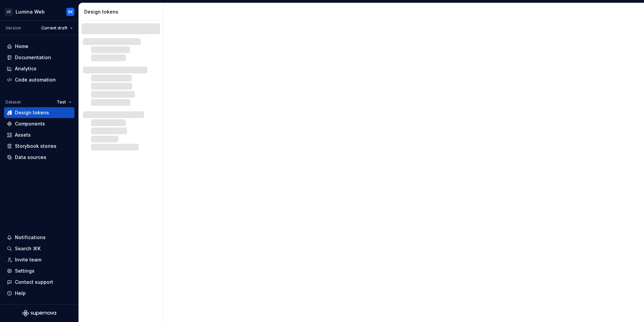 This screenshot has height=322, width=644. Describe the element at coordinates (30, 238) in the screenshot. I see `div: Notifications` at that location.